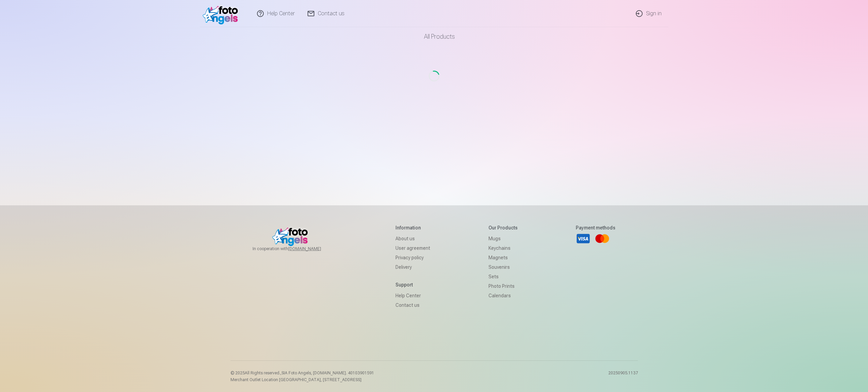 The width and height of the screenshot is (868, 392). What do you see at coordinates (295, 249) in the screenshot?
I see `span: In cooperation with` at bounding box center [295, 249].